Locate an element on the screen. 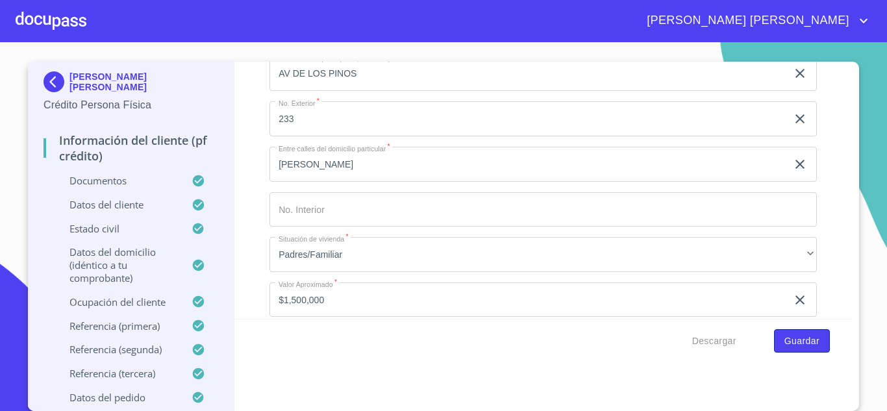 This screenshot has height=411, width=887. p: Datos del domicilio (idéntico a tu comprobante) is located at coordinates (118, 265).